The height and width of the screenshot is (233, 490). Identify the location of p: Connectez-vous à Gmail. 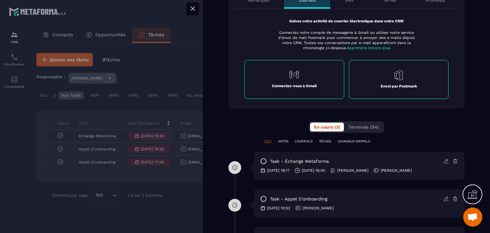
(294, 86).